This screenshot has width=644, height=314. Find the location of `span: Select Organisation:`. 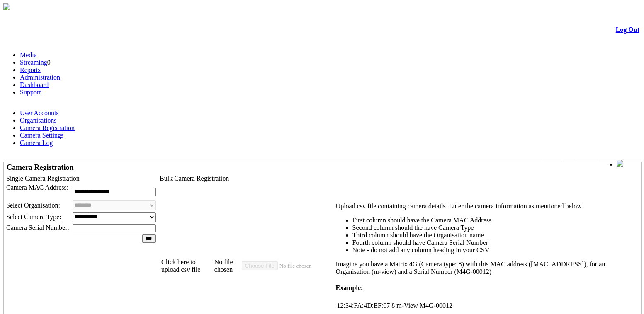

span: Select Organisation: is located at coordinates (33, 205).